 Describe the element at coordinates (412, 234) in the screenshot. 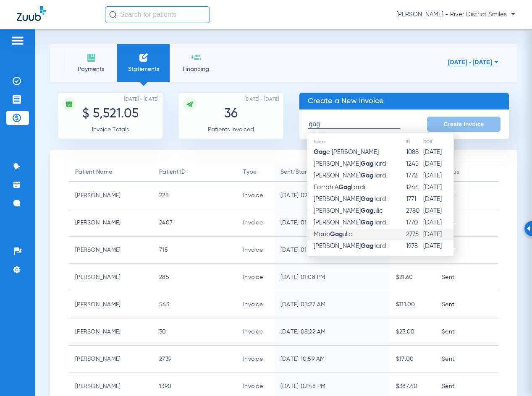

I see `span: 2775` at that location.